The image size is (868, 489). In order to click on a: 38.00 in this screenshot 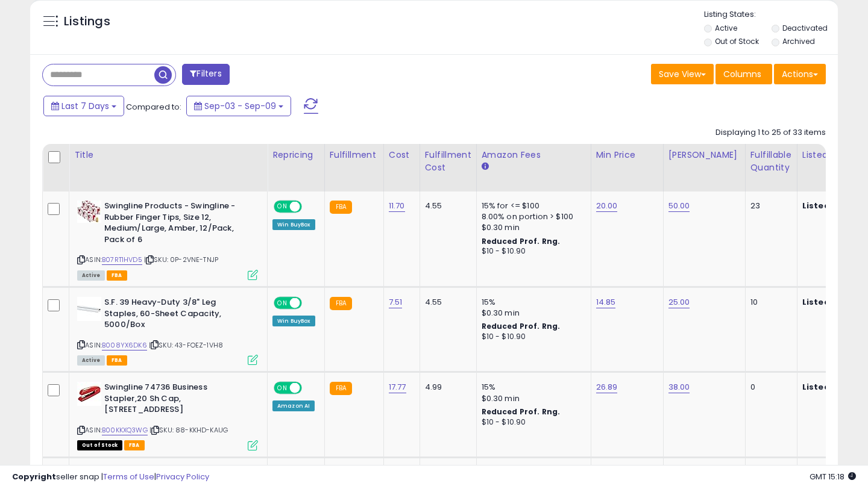, I will do `click(679, 387)`.